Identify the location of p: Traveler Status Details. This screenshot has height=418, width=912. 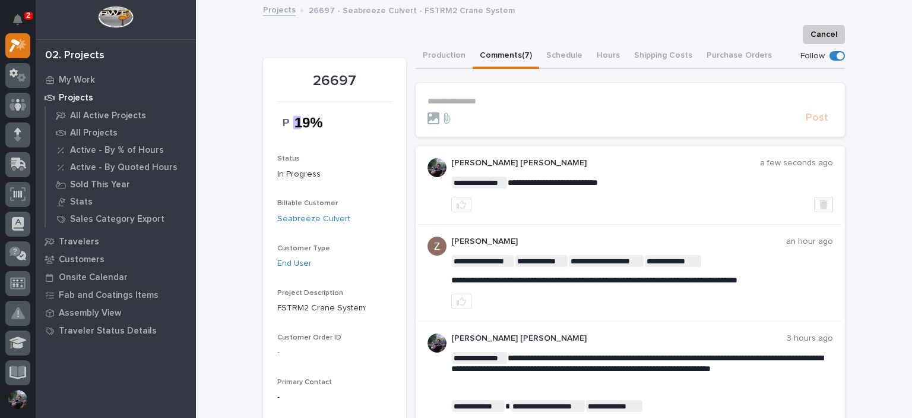
(108, 331).